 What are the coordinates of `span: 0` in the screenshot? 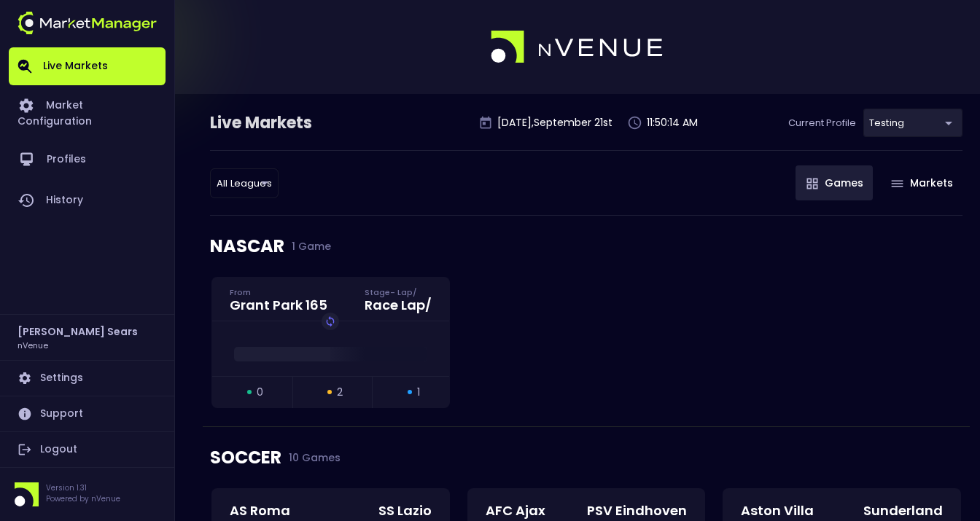 It's located at (260, 392).